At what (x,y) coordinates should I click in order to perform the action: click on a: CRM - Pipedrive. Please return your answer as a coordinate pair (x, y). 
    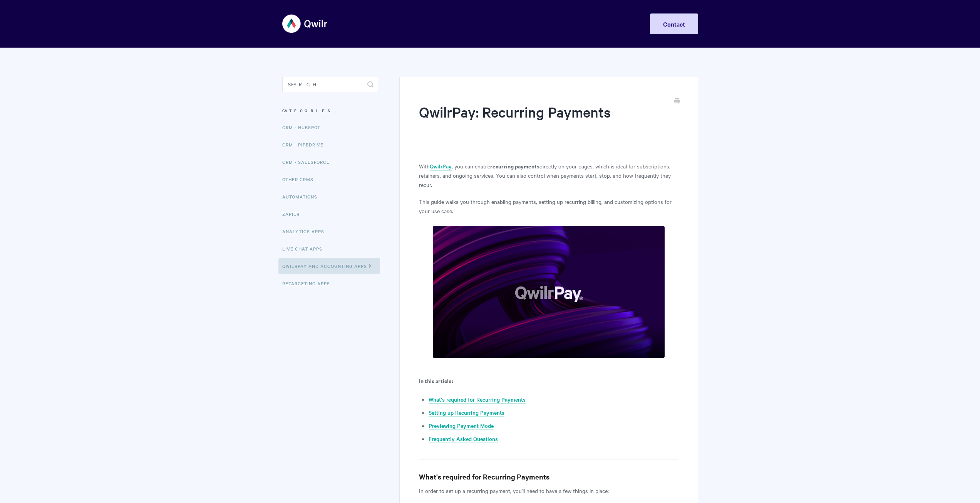
    Looking at the image, I should click on (306, 144).